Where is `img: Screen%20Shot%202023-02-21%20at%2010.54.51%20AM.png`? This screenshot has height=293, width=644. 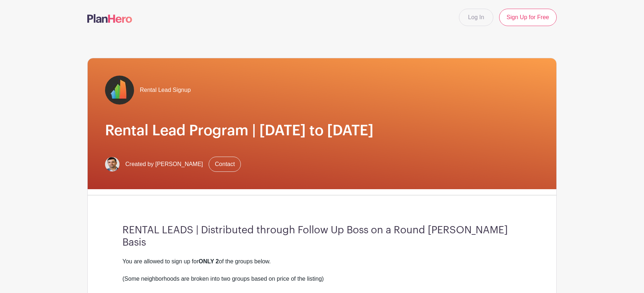 img: Screen%20Shot%202023-02-21%20at%2010.54.51%20AM.png is located at coordinates (112, 165).